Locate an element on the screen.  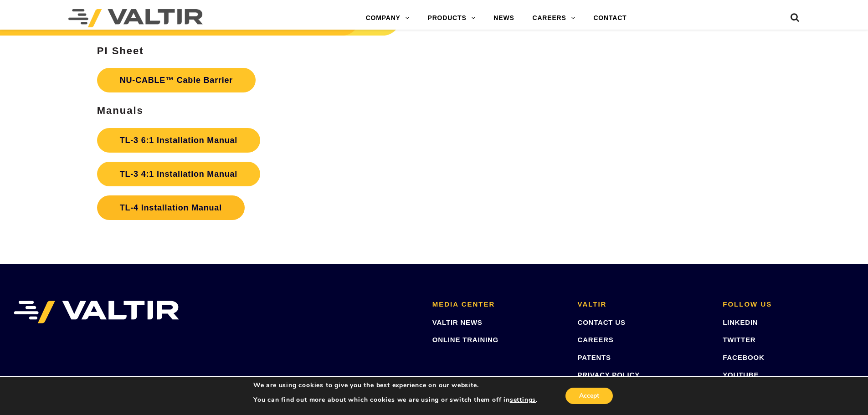
img: Valtir is located at coordinates (135, 18).